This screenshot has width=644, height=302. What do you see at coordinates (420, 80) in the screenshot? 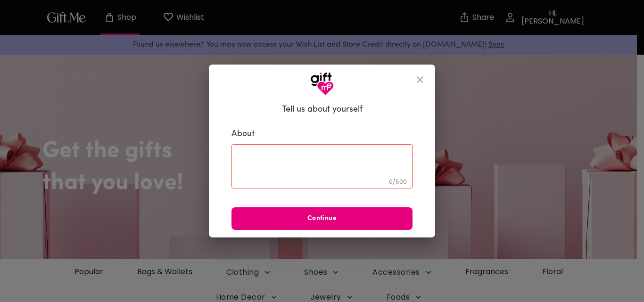
I see `button: close` at bounding box center [420, 80].